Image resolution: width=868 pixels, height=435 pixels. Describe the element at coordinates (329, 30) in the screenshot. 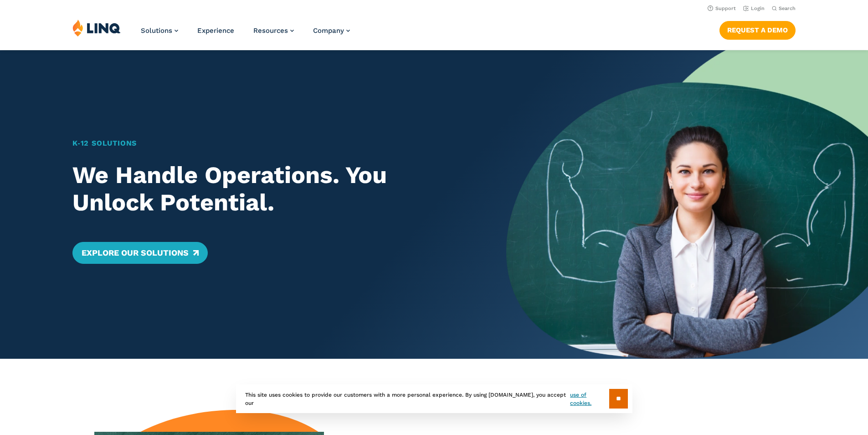

I see `span: Company` at that location.